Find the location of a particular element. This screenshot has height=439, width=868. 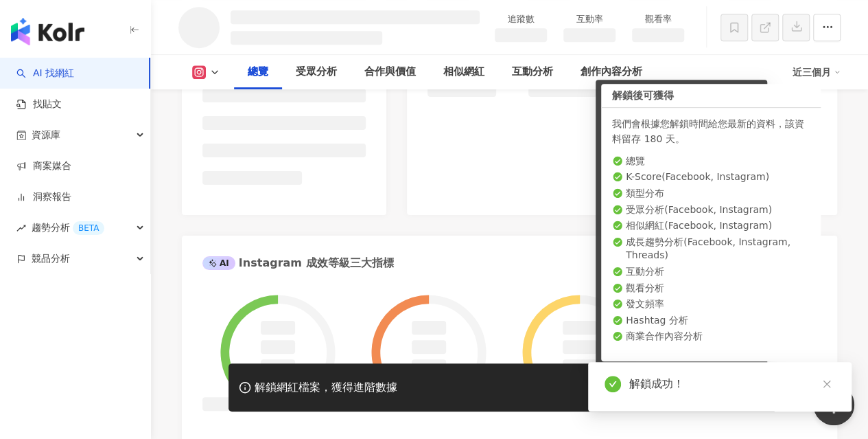

div: 互動率 is located at coordinates (589, 19).